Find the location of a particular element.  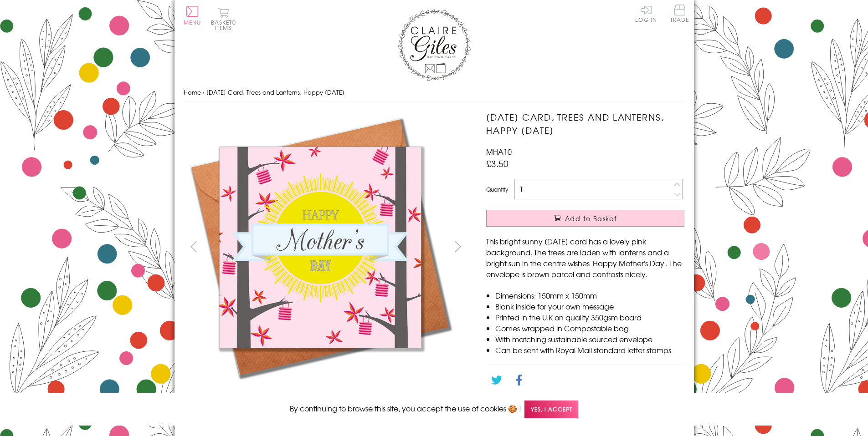

span: Menu is located at coordinates (192, 22).